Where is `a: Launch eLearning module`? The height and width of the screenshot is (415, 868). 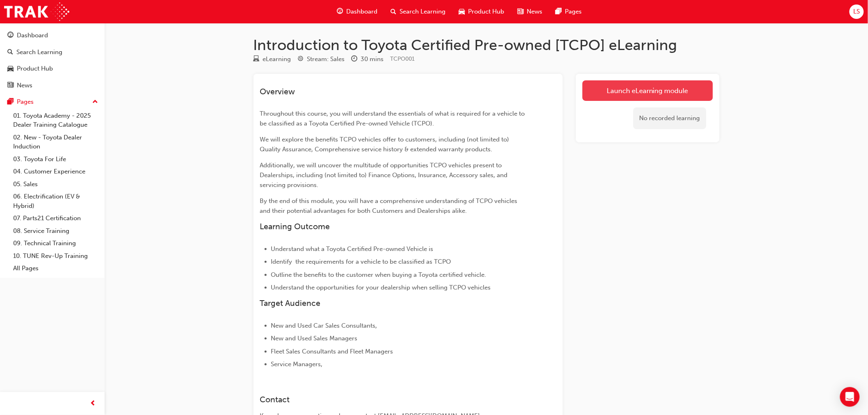 a: Launch eLearning module is located at coordinates (648, 91).